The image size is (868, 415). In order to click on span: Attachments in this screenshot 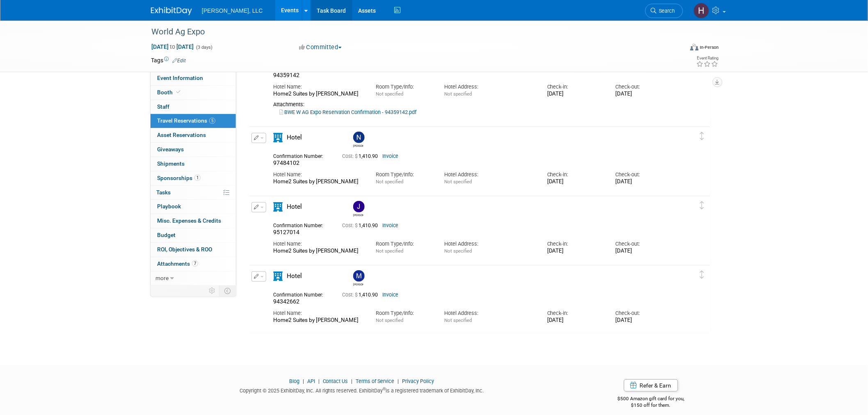, I will do `click(178, 263)`.